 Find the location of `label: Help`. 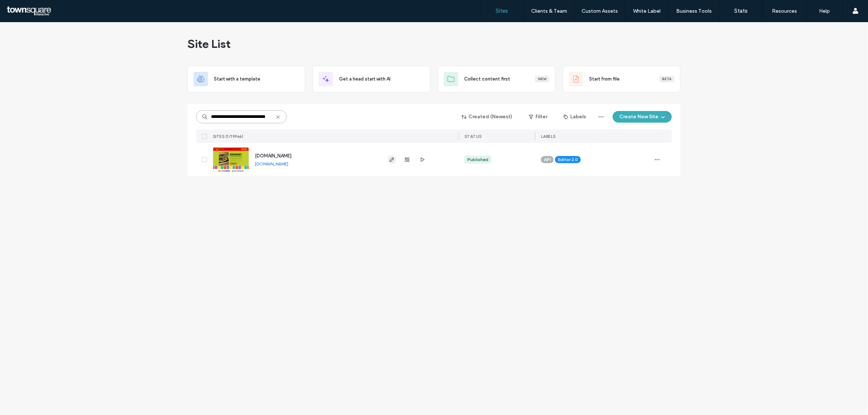

label: Help is located at coordinates (825, 11).